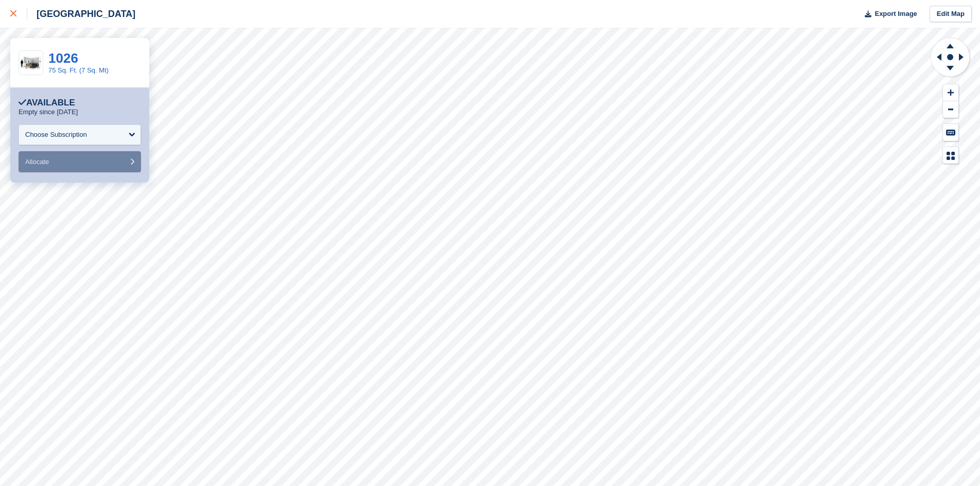 This screenshot has width=980, height=486. Describe the element at coordinates (37, 162) in the screenshot. I see `span: Allocate` at that location.